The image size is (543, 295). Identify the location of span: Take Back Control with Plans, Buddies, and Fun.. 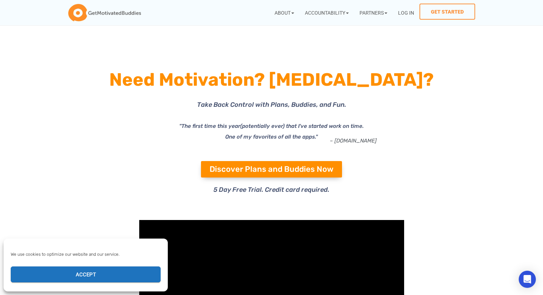
(272, 105).